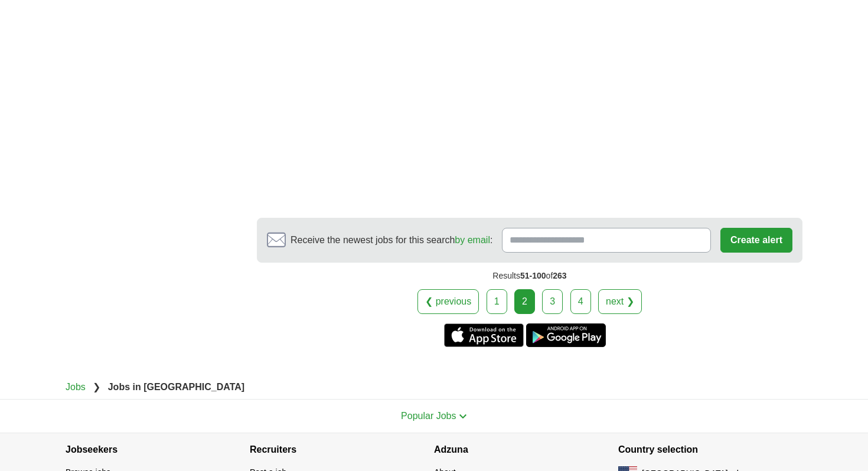  Describe the element at coordinates (581, 301) in the screenshot. I see `a: 4` at that location.